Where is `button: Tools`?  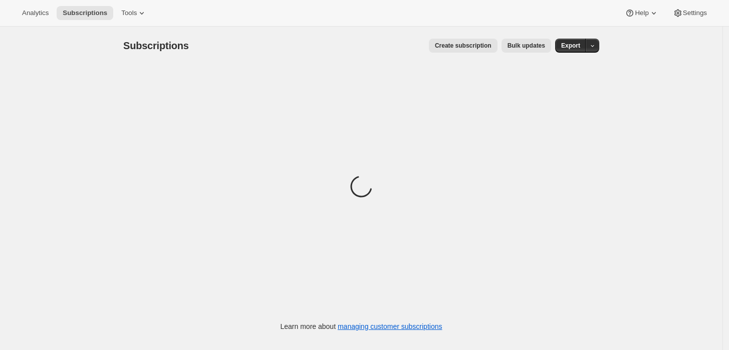
button: Tools is located at coordinates (134, 13).